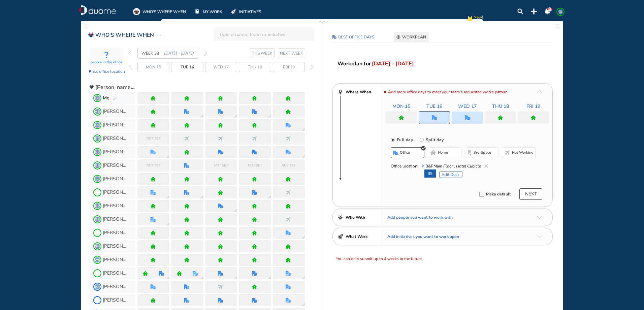  I want to click on img: thin-right-arrow-grey.874f3e01.svg, so click(205, 53).